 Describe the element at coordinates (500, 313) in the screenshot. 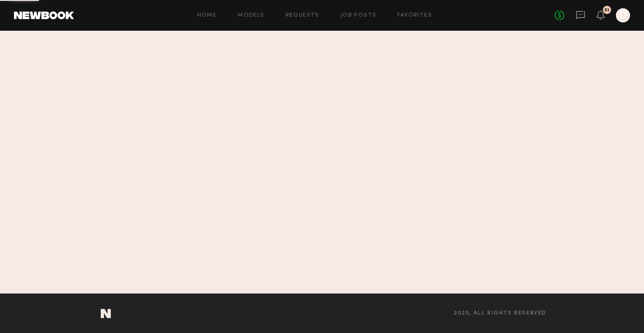

I see `span: 2025, all rights reserved` at that location.